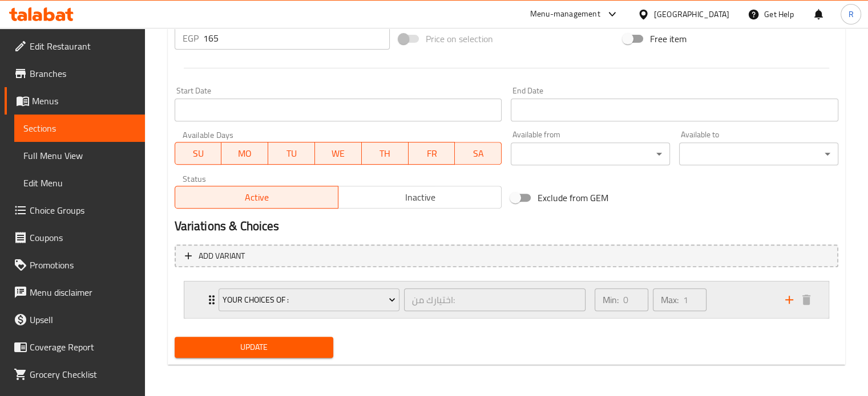  What do you see at coordinates (506, 300) in the screenshot?
I see `div: Expand` at bounding box center [506, 300].